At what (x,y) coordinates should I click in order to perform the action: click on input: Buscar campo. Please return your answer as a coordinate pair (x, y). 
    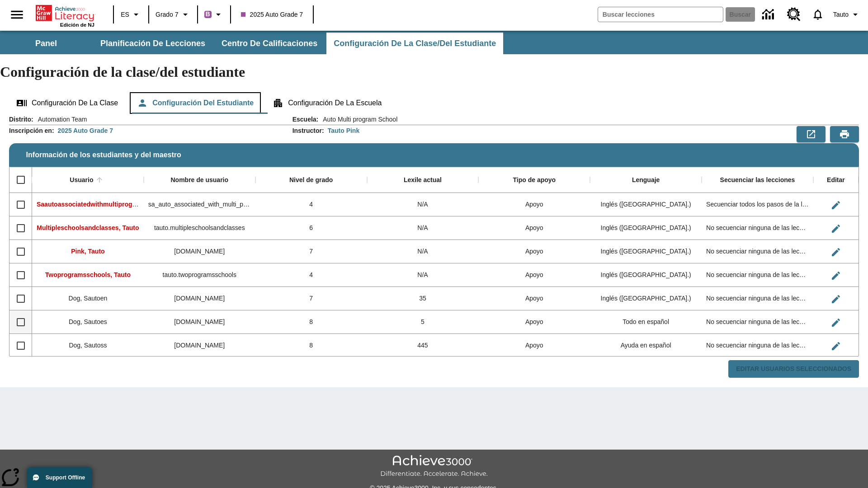
    Looking at the image, I should click on (661, 15).